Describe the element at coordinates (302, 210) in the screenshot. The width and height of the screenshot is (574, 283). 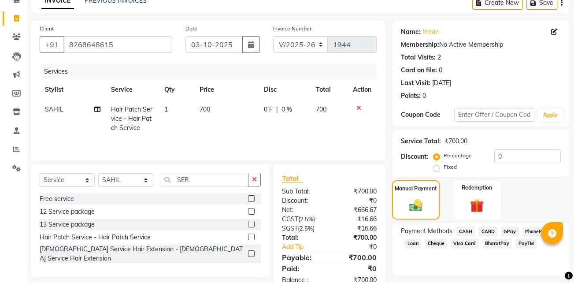
I see `div: Net:` at that location.